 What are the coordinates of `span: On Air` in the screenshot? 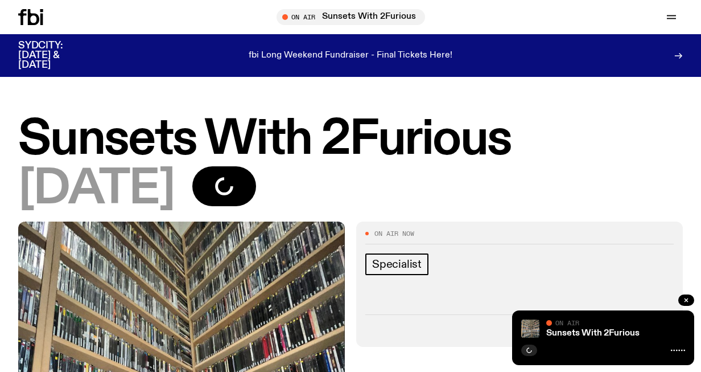 It's located at (567, 322).